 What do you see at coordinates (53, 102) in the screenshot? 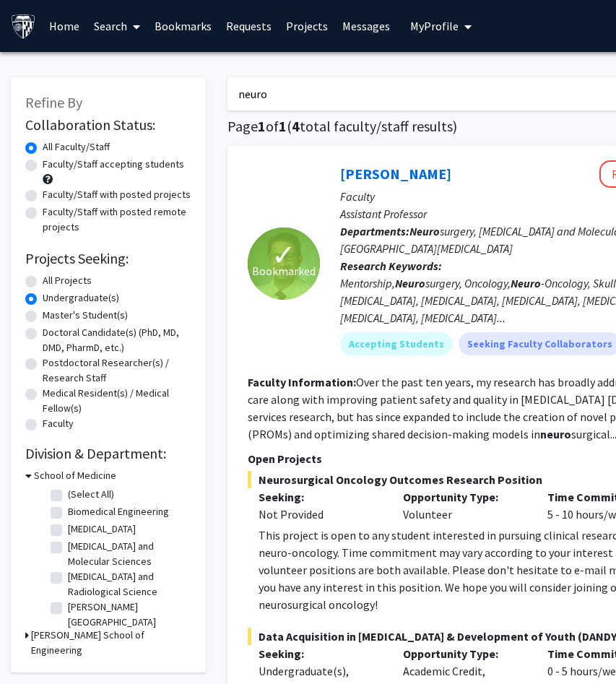
I see `span: Refine By` at bounding box center [53, 102].